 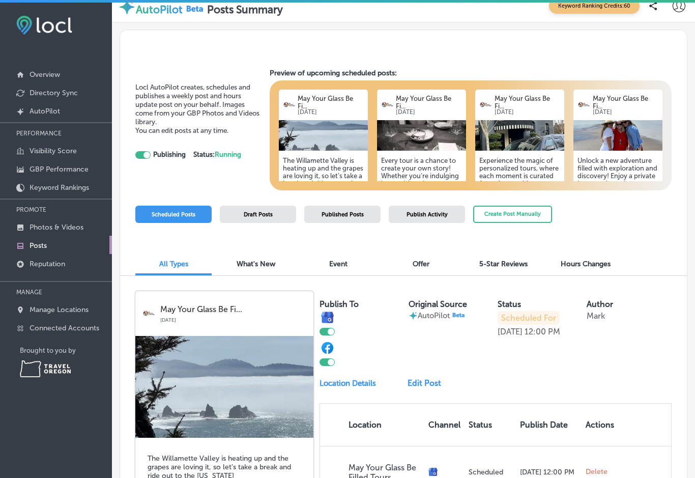 I want to click on p: Scheduled For, so click(x=529, y=318).